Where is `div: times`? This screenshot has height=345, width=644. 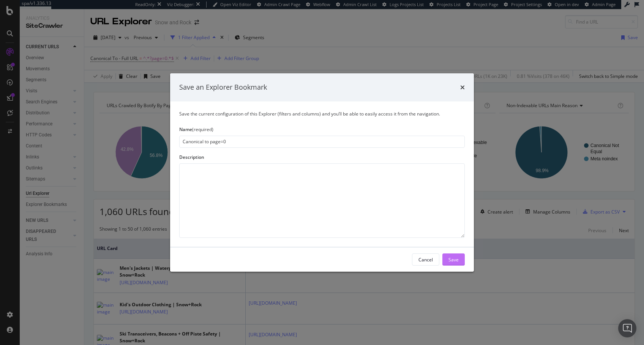
div: times is located at coordinates (462, 87).